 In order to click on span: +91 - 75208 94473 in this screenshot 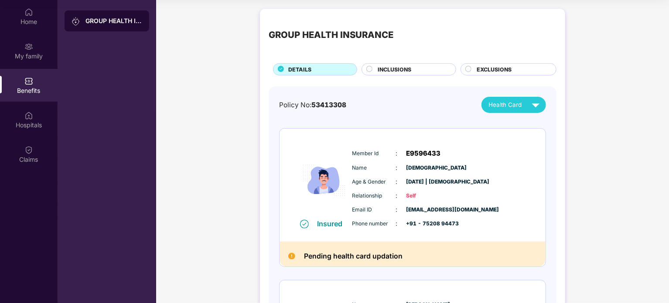, I will do `click(429, 224)`.